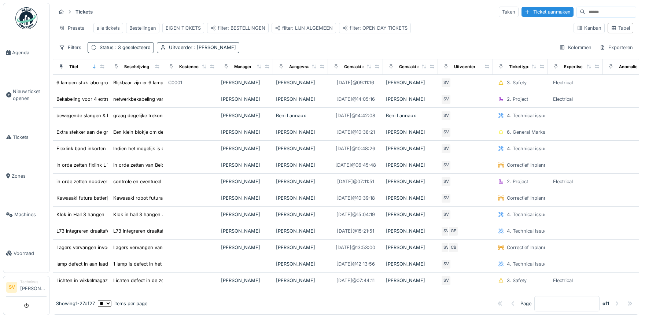  Describe the element at coordinates (170, 181) in the screenshot. I see `div: controle en eventueel vervangen van noodverlich...` at that location.